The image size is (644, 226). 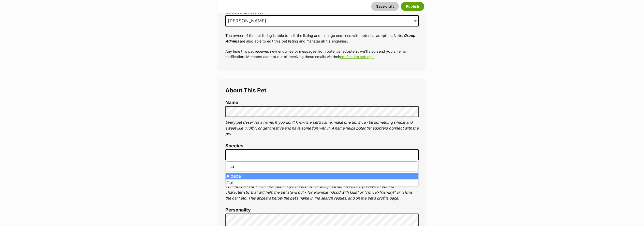 I want to click on span: About This Pet, so click(x=246, y=90).